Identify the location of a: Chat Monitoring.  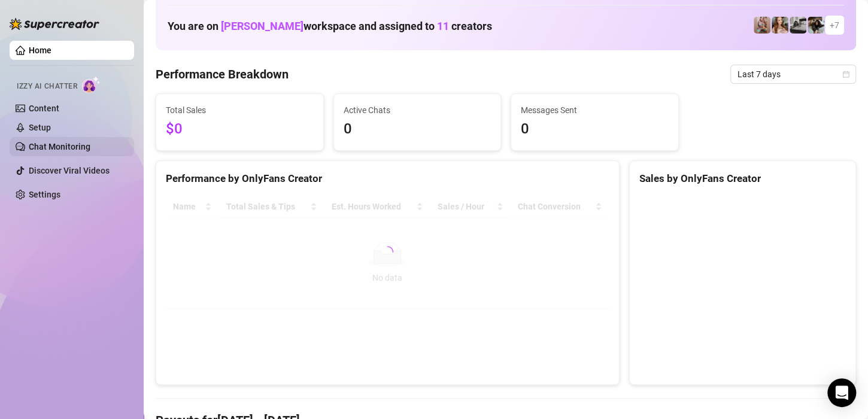
(59, 147).